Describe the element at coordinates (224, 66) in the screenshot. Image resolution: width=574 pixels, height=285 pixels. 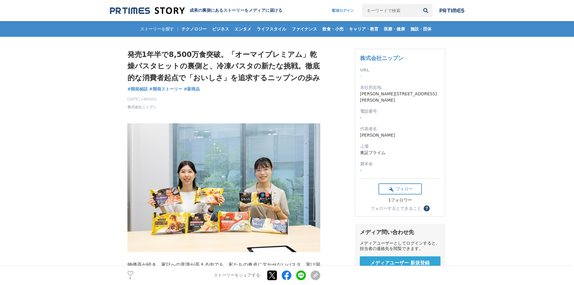
I see `h1: 発売1年半で8,500万食突破。「オーマイプレミアム」乾燥パスタヒットの裏側と、冷凍パスタの新たな挑戦。徹底的な消費者起点で「おいしさ」を追求するニップンの歩み` at that location.